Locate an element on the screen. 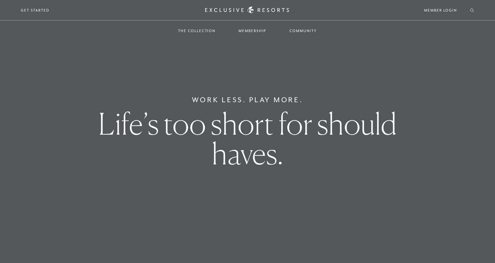 This screenshot has width=495, height=263. a: Membership is located at coordinates (253, 31).